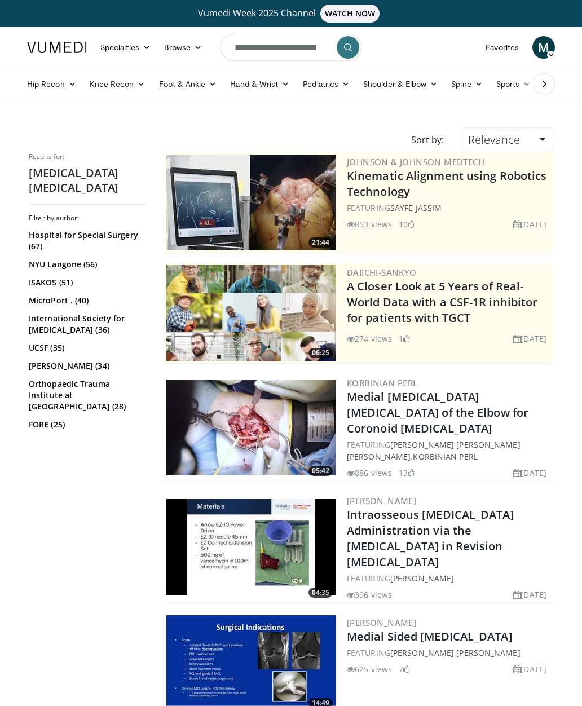 The width and height of the screenshot is (582, 706). Describe the element at coordinates (404, 669) in the screenshot. I see `li: 7` at that location.